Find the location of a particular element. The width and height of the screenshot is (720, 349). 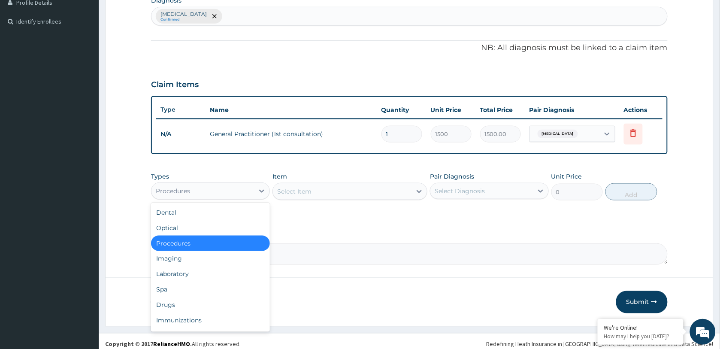

div: Drugs is located at coordinates (210, 305).